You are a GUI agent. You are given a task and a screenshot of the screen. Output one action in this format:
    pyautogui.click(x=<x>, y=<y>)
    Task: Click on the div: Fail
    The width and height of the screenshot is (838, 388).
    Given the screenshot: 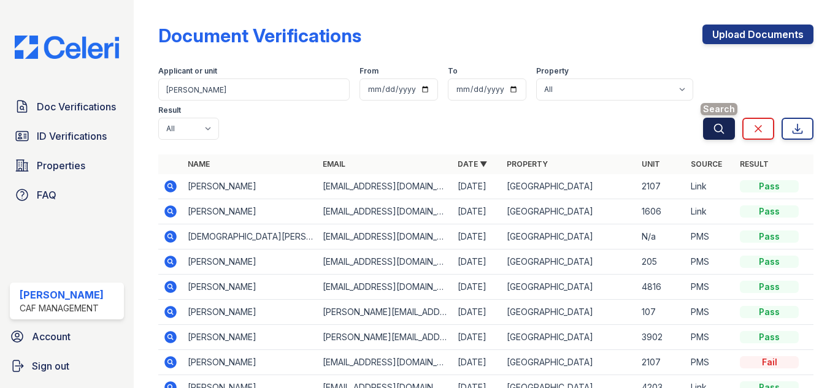 What is the action you would take?
    pyautogui.click(x=769, y=362)
    